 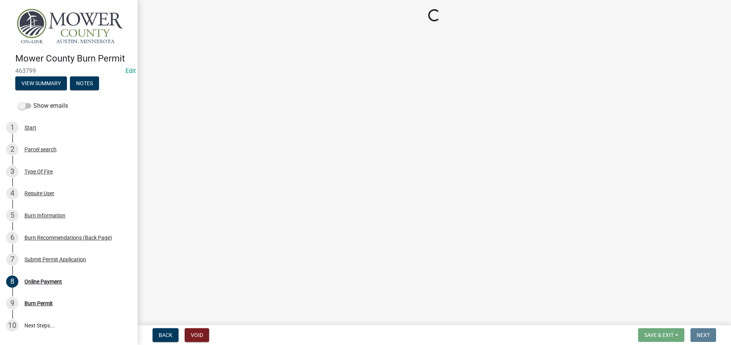 What do you see at coordinates (85, 84) in the screenshot?
I see `wm-modal-confirm: Notes` at bounding box center [85, 84].